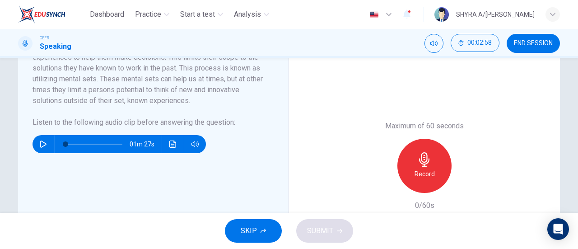  Describe the element at coordinates (253, 231) in the screenshot. I see `button: SKIP` at that location.